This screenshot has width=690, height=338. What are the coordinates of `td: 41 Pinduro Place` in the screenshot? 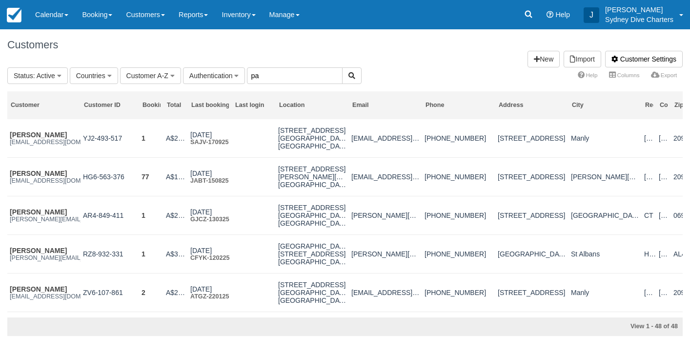 It's located at (532, 177).